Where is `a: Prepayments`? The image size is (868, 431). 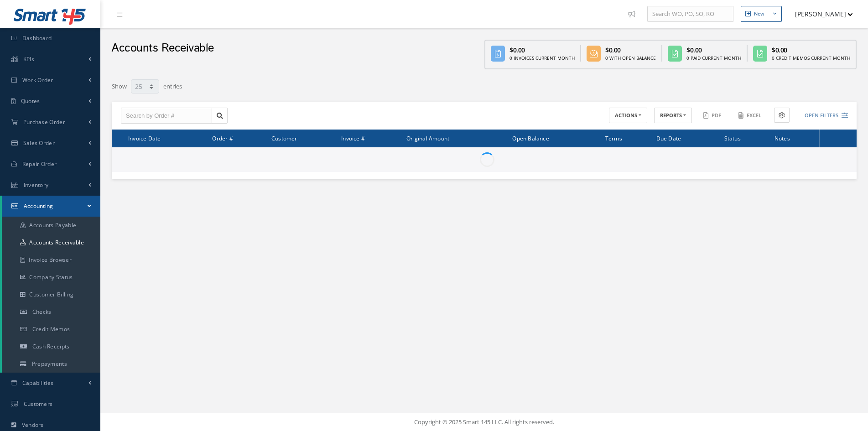 a: Prepayments is located at coordinates (51, 364).